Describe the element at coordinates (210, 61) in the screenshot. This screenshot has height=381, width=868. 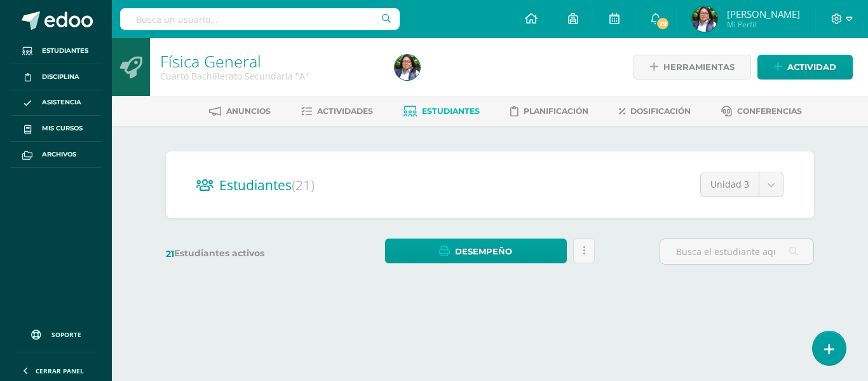
I see `a: Física General` at that location.